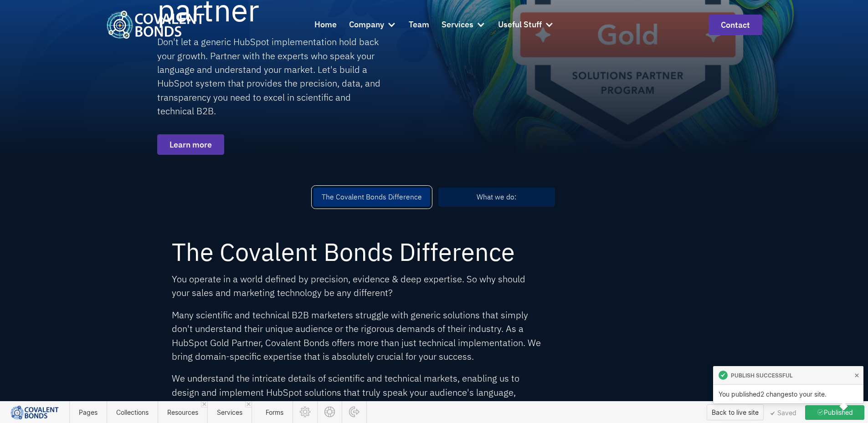 The width and height of the screenshot is (868, 423). What do you see at coordinates (356, 286) in the screenshot?
I see `p: You operate in a world defined by precision, evidence & deep expertise. So why should your sales ...` at bounding box center [356, 286].